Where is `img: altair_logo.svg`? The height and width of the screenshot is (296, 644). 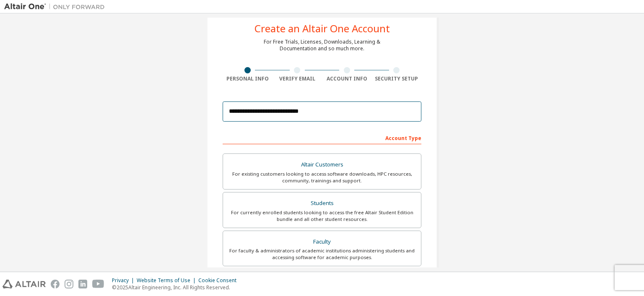
img: altair_logo.svg is located at coordinates (24, 284).